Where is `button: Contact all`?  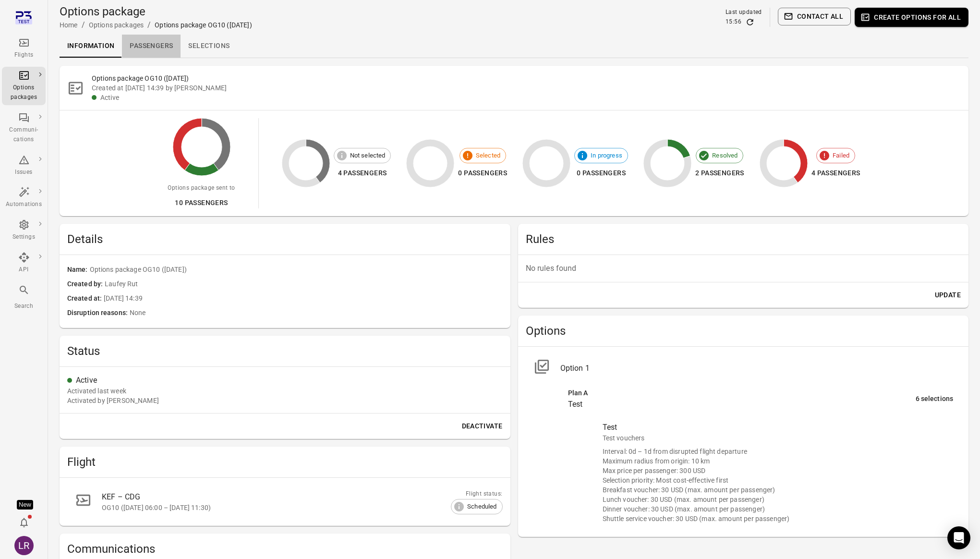
button: Contact all is located at coordinates (814, 16).